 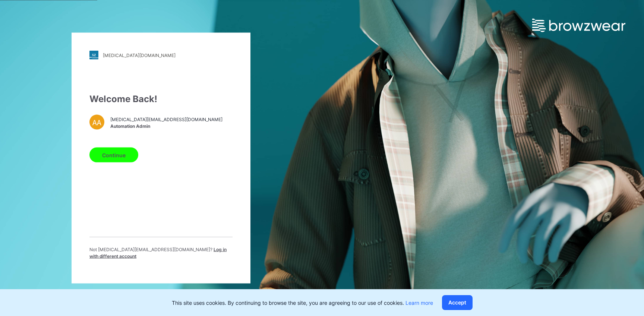 What do you see at coordinates (94, 55) in the screenshot?
I see `img: stylezone-logo.562084cfcfab977791bfbf7441f1a819.svg` at bounding box center [94, 55].